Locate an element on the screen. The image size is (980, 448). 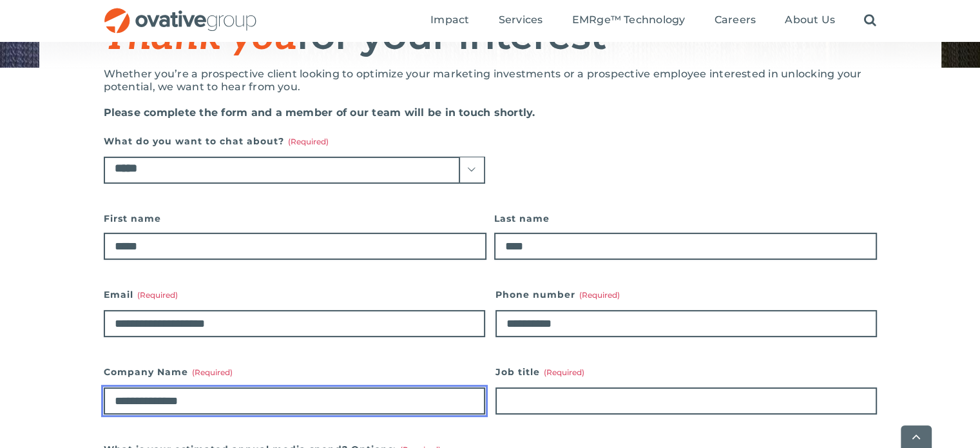
a: About Us is located at coordinates (810, 21).